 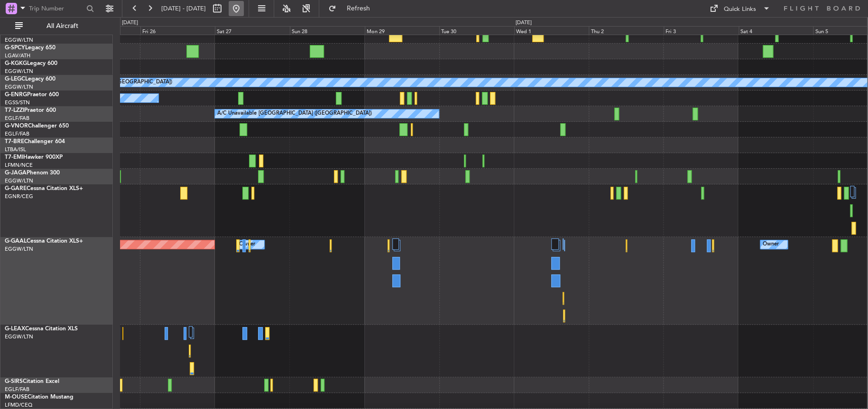 I want to click on div: Sat 27, so click(x=252, y=30).